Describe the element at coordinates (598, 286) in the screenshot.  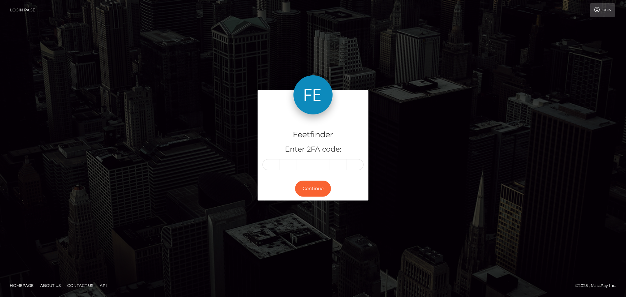
I see `div: © 2025 , MassPay Inc.` at that location.